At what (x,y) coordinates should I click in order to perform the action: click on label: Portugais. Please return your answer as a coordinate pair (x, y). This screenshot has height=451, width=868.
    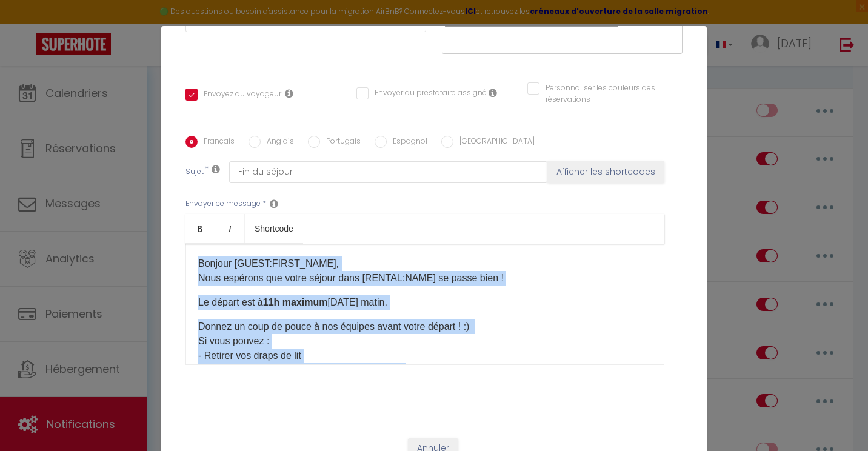
    Looking at the image, I should click on (340, 142).